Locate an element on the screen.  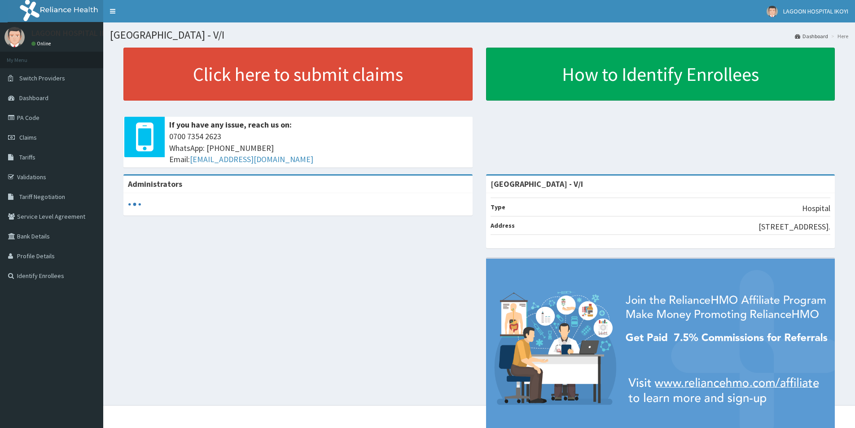
span: Dashboard is located at coordinates (34, 98).